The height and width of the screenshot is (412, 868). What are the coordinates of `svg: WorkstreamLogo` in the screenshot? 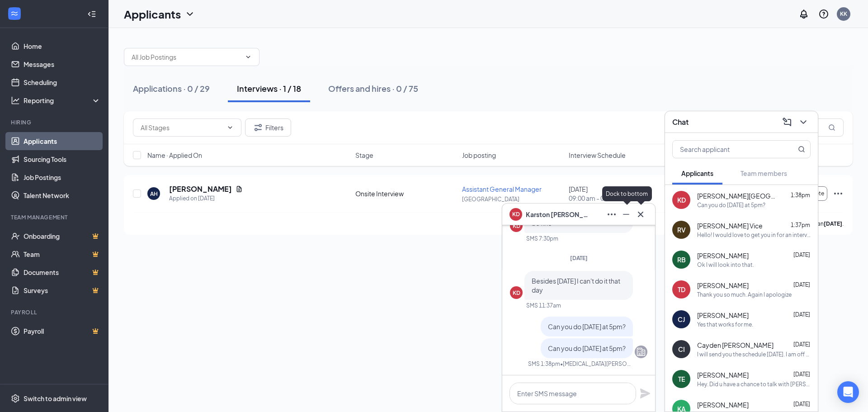 It's located at (14, 13).